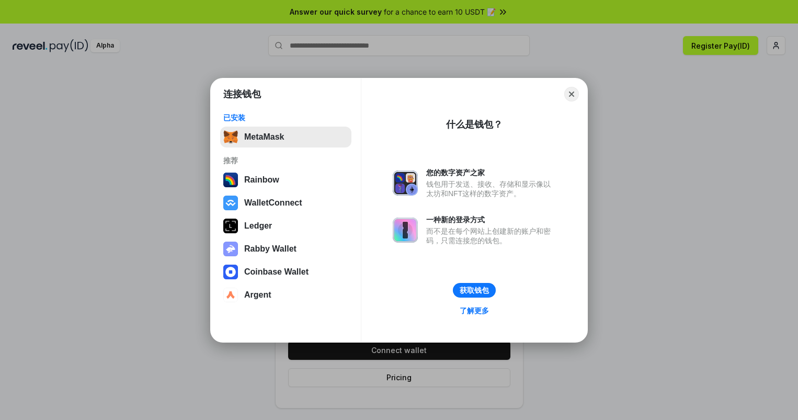  What do you see at coordinates (491, 173) in the screenshot?
I see `div: 您的数字资产之家` at bounding box center [491, 173].